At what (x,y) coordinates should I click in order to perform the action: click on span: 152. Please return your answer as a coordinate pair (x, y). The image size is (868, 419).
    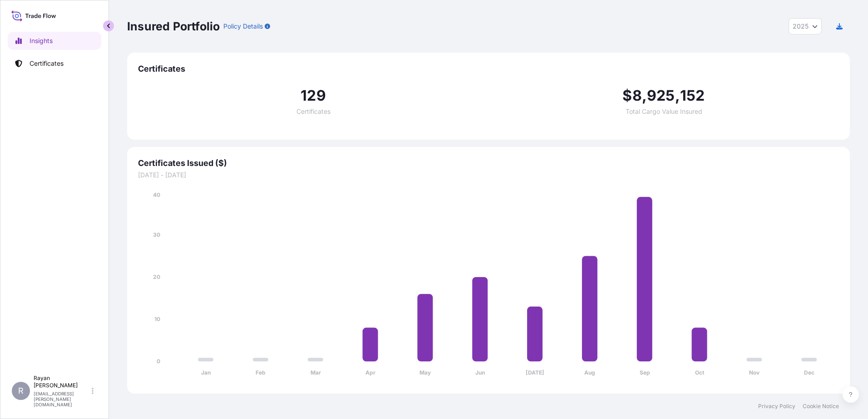
    Looking at the image, I should click on (692, 96).